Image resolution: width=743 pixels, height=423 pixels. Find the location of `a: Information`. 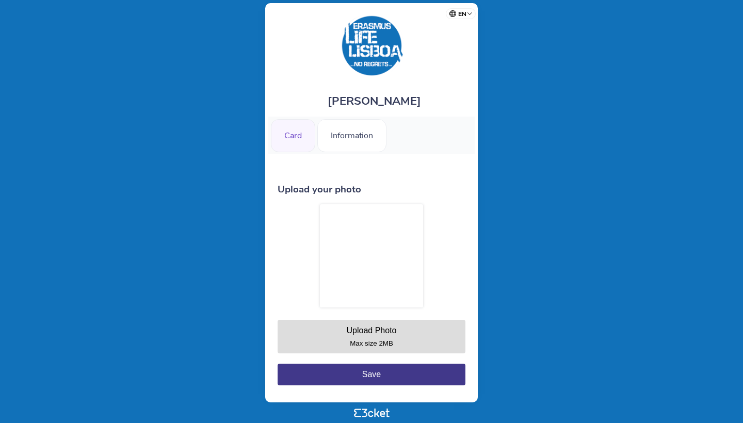

a: Information is located at coordinates (352, 135).